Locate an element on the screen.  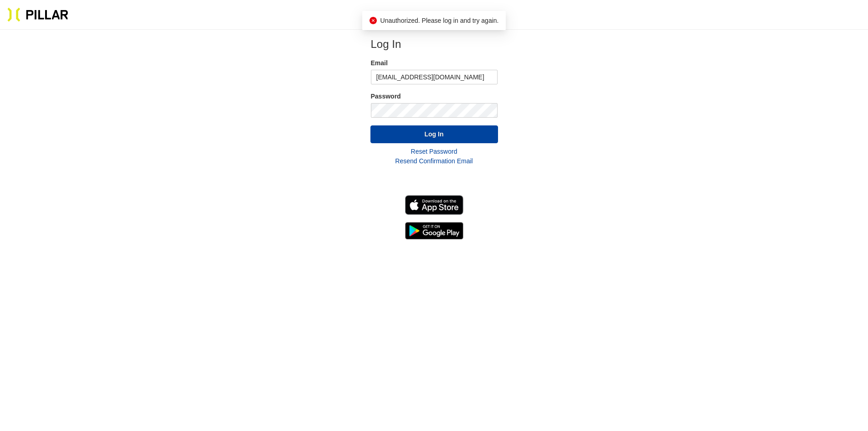
a: Resend Confirmation Email is located at coordinates (434, 161).